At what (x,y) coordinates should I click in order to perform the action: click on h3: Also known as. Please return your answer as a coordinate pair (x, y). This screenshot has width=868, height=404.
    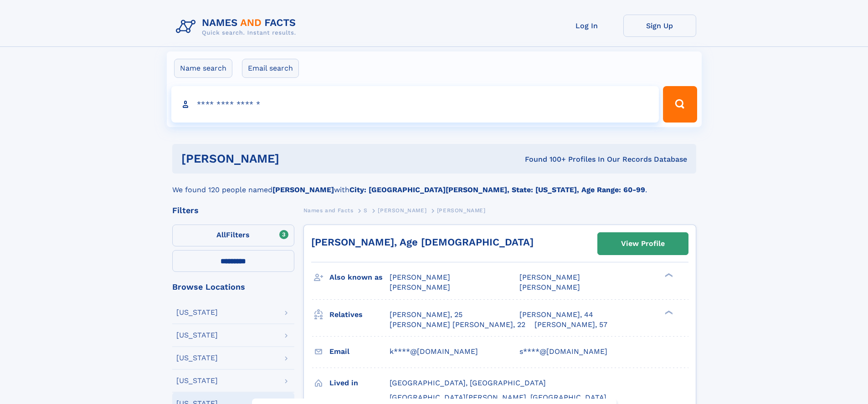
    Looking at the image, I should click on (360, 278).